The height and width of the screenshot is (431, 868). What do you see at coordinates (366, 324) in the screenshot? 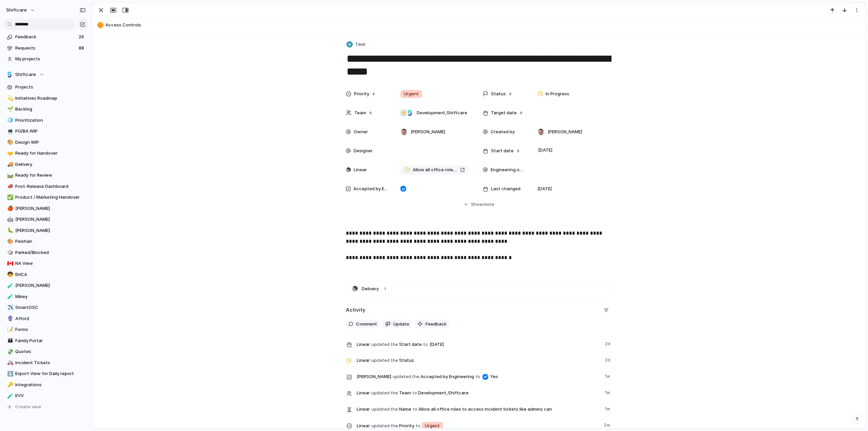
I see `span: Comment` at bounding box center [366, 324].